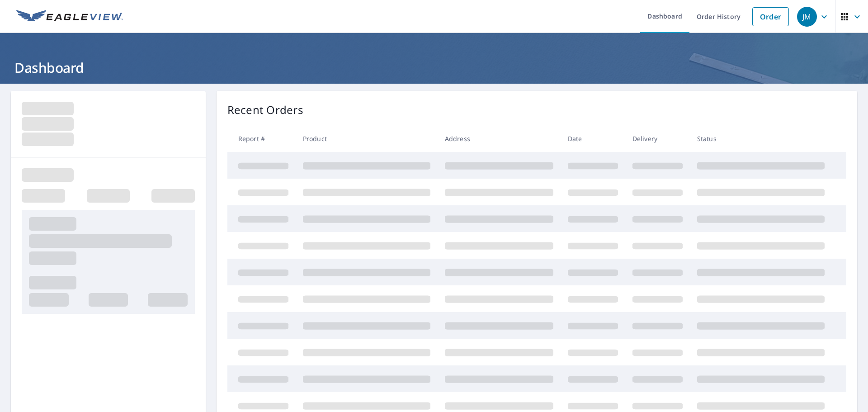 The height and width of the screenshot is (412, 868). What do you see at coordinates (261, 138) in the screenshot?
I see `th: Report #` at bounding box center [261, 138].